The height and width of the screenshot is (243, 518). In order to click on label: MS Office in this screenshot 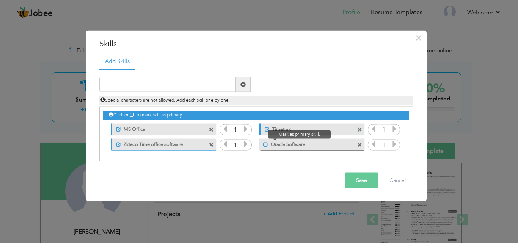, I will do `click(159, 128)`.